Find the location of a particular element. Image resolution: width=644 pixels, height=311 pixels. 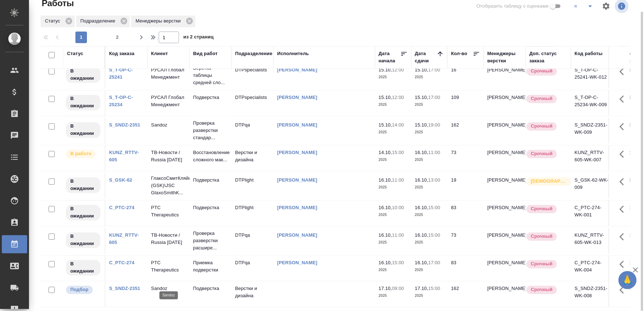

td: S_SNDZ-2351-WK-008 is located at coordinates (592, 294).